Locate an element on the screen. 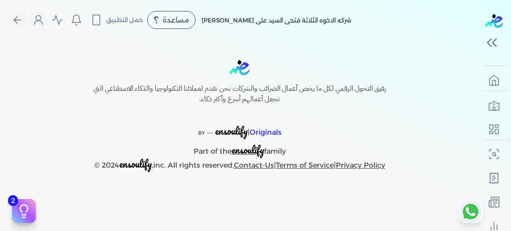 Image resolution: width=511 pixels, height=231 pixels. a: Contact-Us is located at coordinates (254, 165).